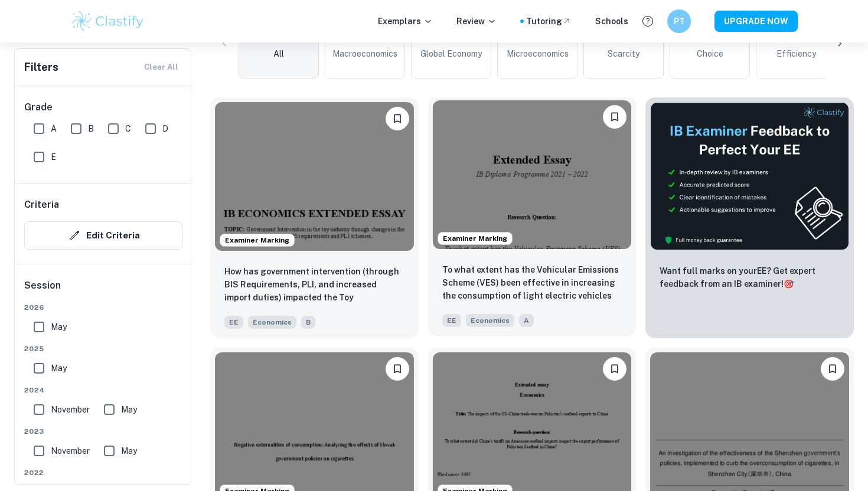 Image resolution: width=868 pixels, height=491 pixels. I want to click on img: Economics EE example thumbnail: To what extent has the Vehicular Emissio, so click(532, 175).